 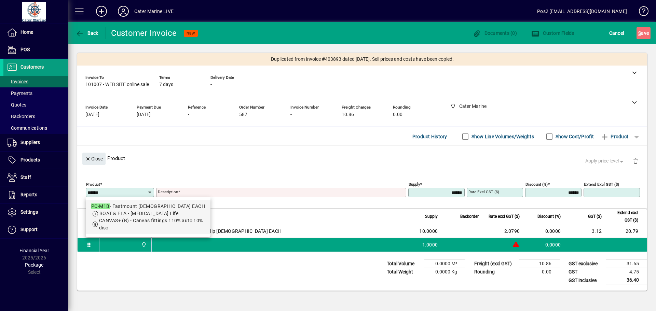 I want to click on span: Close, so click(x=94, y=159).